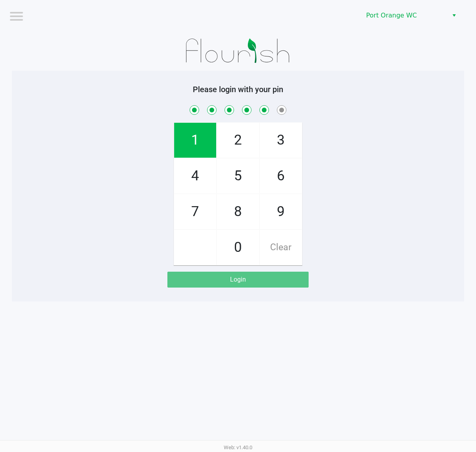 The image size is (476, 452). Describe the element at coordinates (281, 212) in the screenshot. I see `span: 9` at that location.